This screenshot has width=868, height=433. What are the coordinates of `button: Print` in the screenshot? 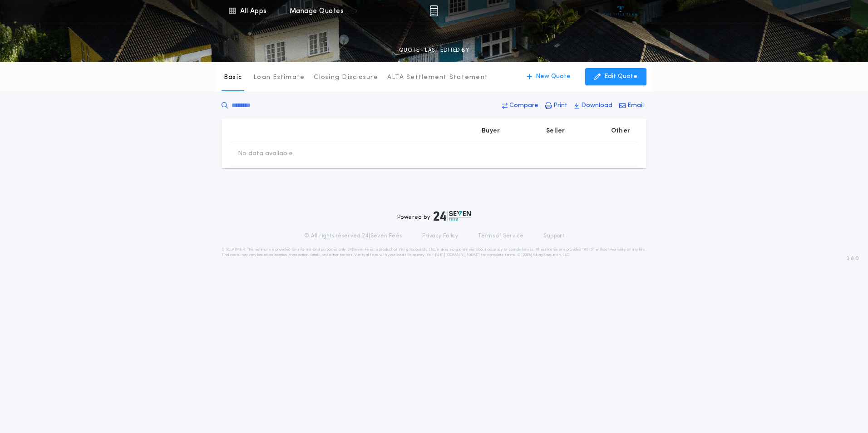 It's located at (556, 106).